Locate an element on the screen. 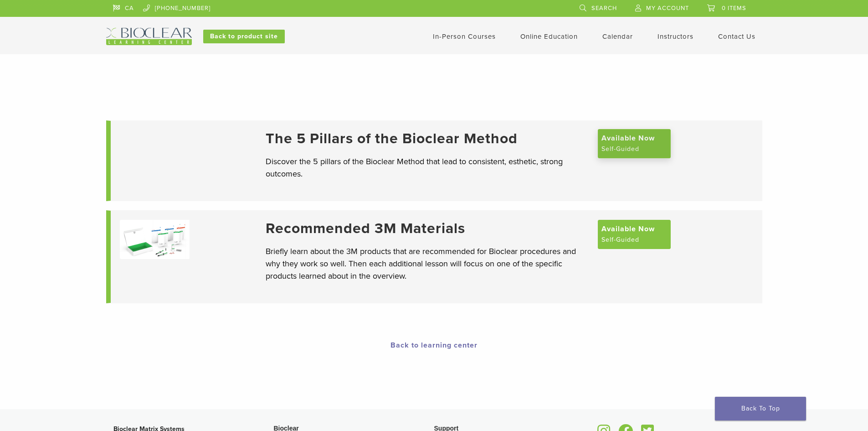  img: Bioclear is located at coordinates (149, 36).